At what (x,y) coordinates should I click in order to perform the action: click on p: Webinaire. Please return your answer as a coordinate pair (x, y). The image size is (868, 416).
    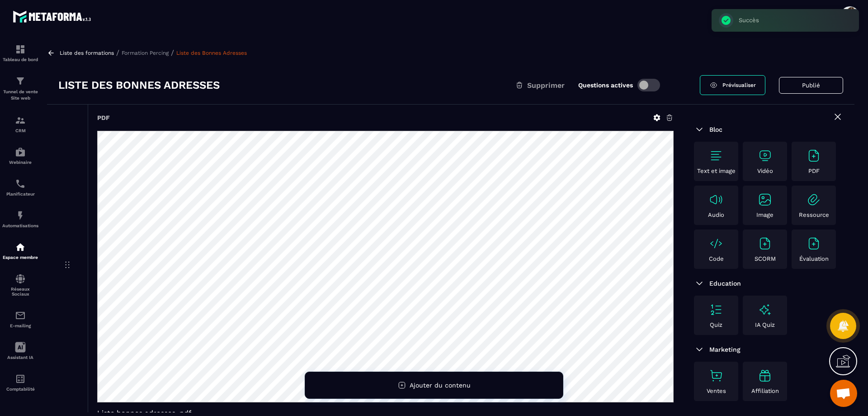
    Looking at the image, I should click on (20, 162).